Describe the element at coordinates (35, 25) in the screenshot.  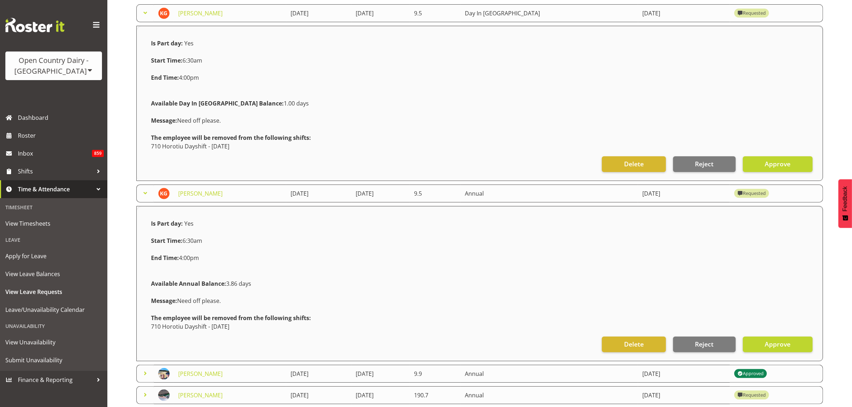
I see `img: Rosterit website logo` at that location.